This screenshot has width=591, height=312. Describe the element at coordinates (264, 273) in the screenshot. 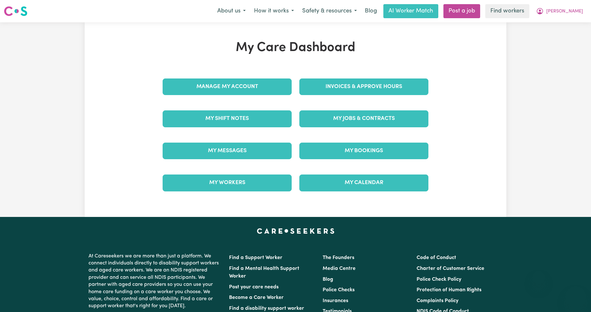

I see `a: Find a Mental Health Support Worker` at that location.